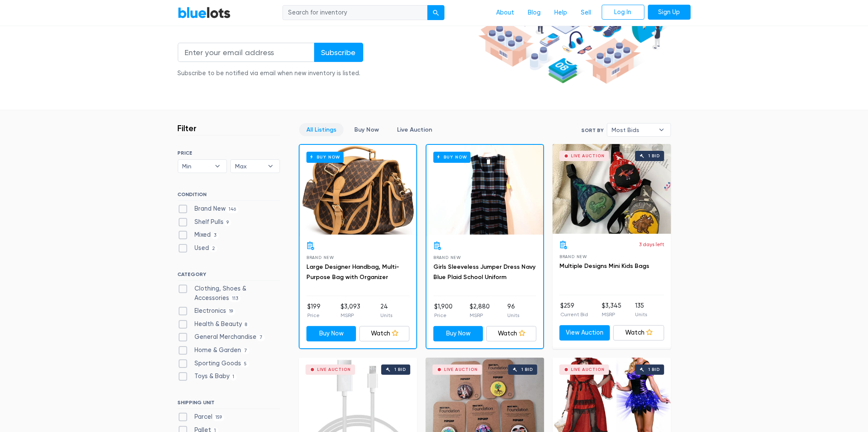 This screenshot has width=868, height=432. What do you see at coordinates (612, 189) in the screenshot?
I see `a: Live Auction 1 bid` at bounding box center [612, 189].